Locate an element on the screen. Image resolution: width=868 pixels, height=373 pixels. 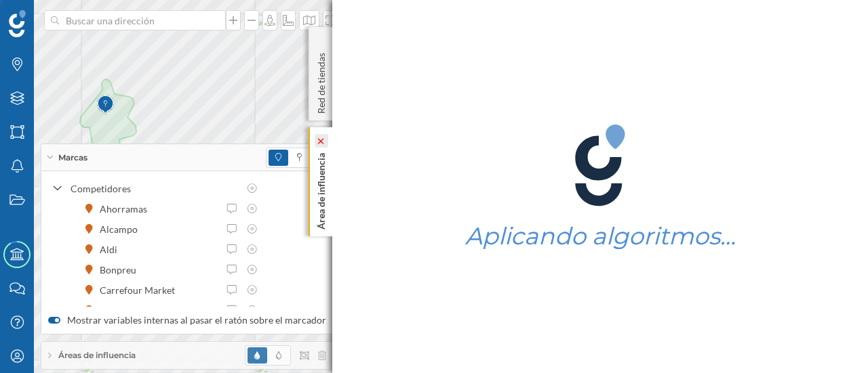
div: Coaliment is located at coordinates (124, 310).